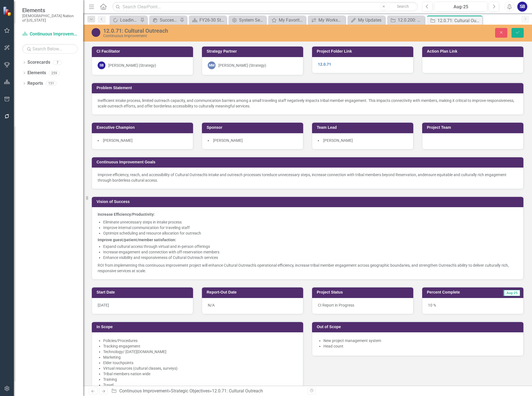 The height and width of the screenshot is (396, 532). Describe the element at coordinates (126, 214) in the screenshot. I see `span: Increase Efficiency/Productivity:` at that location.